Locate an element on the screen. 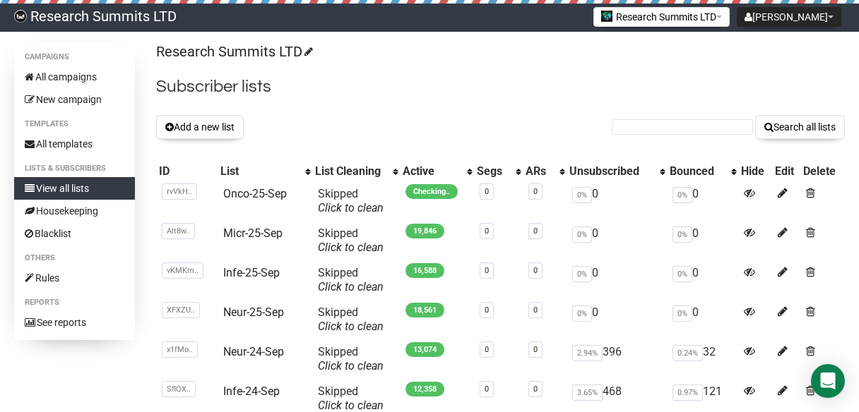 The width and height of the screenshot is (859, 412). a: Infe-24-Sep is located at coordinates (251, 391).